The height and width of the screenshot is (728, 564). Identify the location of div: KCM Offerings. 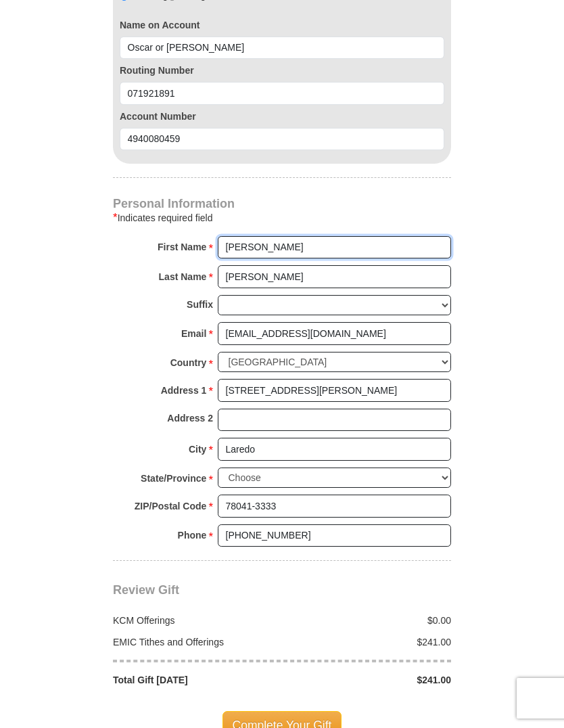
(194, 620).